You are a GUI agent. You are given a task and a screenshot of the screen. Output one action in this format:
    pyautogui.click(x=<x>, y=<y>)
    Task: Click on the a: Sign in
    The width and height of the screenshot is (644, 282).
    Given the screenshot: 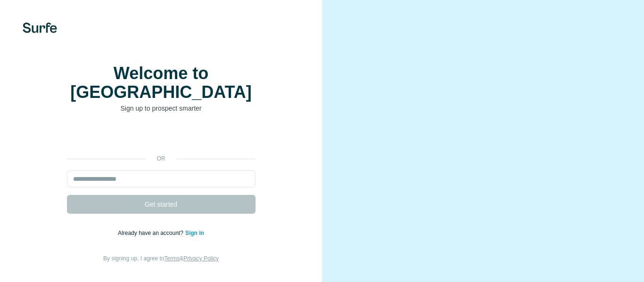 What is the action you would take?
    pyautogui.click(x=195, y=233)
    